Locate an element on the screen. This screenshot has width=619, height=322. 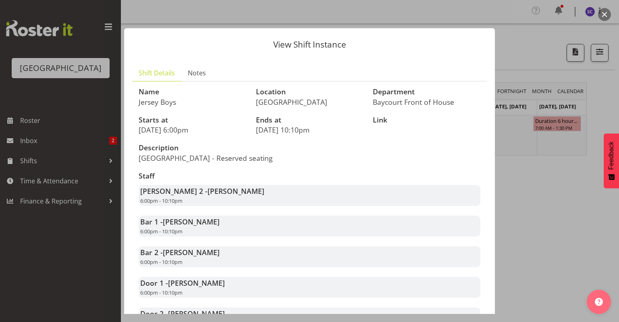
h3: Ends at is located at coordinates (309, 120).